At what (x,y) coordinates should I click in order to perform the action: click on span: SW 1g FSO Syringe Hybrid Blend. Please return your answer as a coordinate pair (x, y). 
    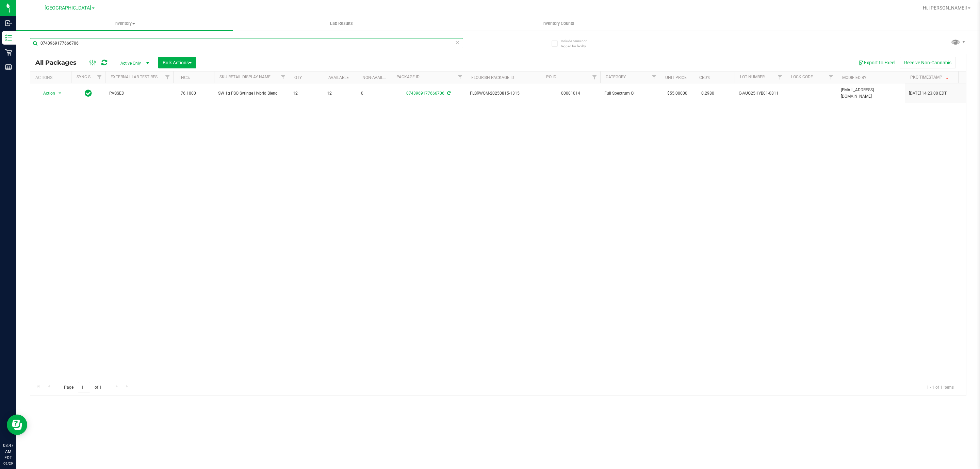
    Looking at the image, I should click on (251, 93).